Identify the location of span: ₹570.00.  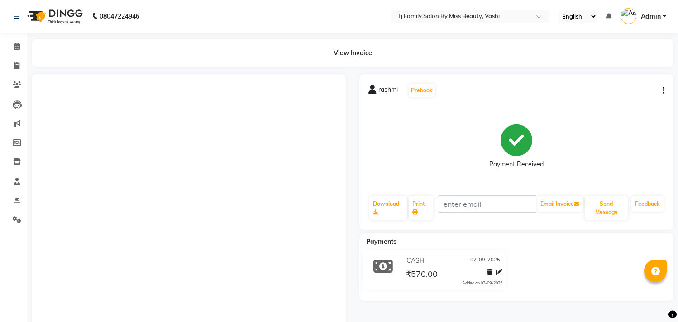
(422, 275).